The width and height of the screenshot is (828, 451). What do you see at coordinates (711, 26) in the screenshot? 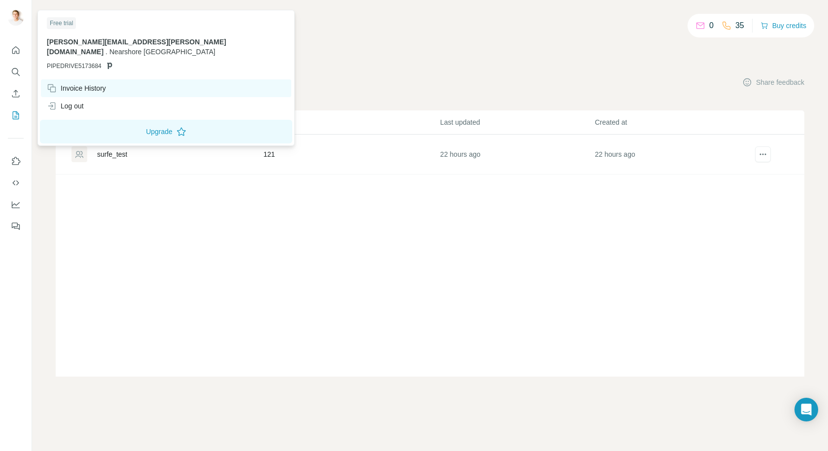
I see `p: 0` at bounding box center [711, 26].